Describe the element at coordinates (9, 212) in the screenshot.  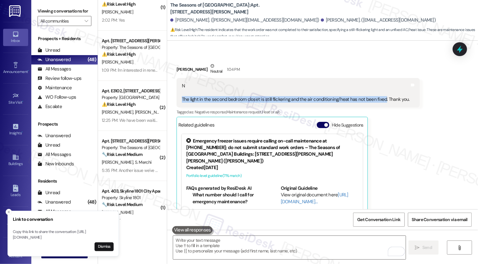
I see `button: Close toast` at that location.